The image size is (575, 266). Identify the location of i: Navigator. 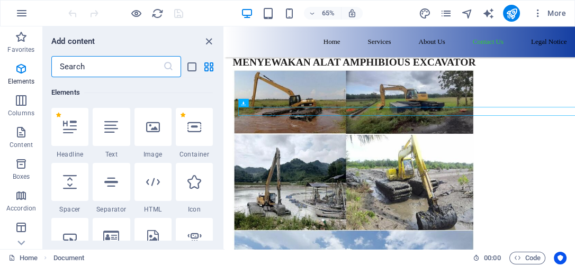
(466, 13).